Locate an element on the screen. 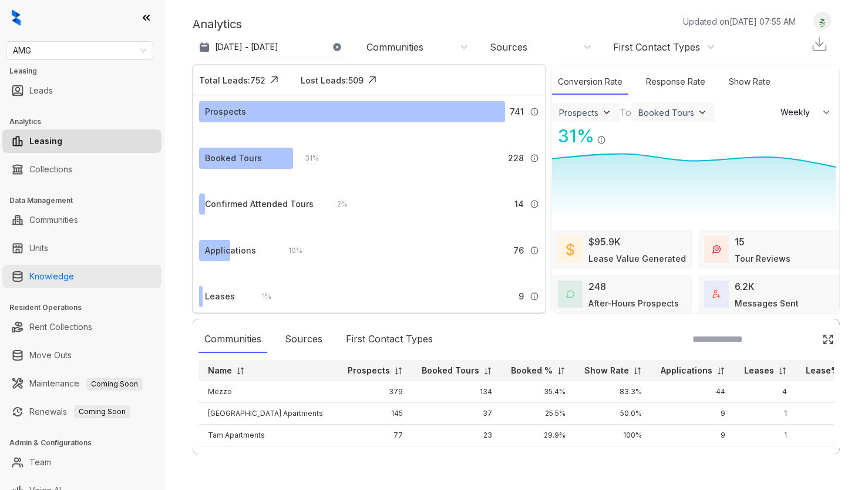  a: Communities is located at coordinates (53, 220).